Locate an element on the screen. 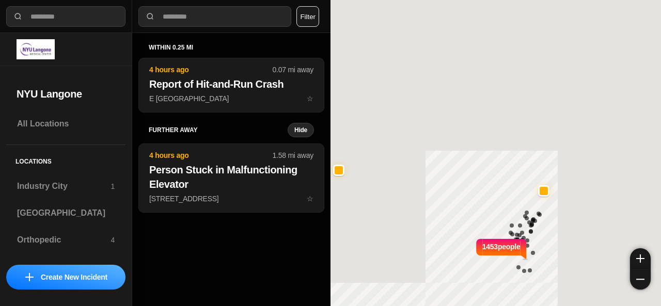  a: iconCreate New Incident is located at coordinates (66, 277).